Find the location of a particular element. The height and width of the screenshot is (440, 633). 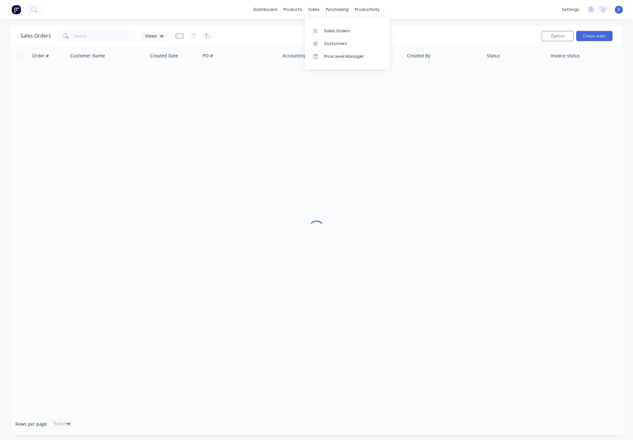

button: Options is located at coordinates (558, 36).